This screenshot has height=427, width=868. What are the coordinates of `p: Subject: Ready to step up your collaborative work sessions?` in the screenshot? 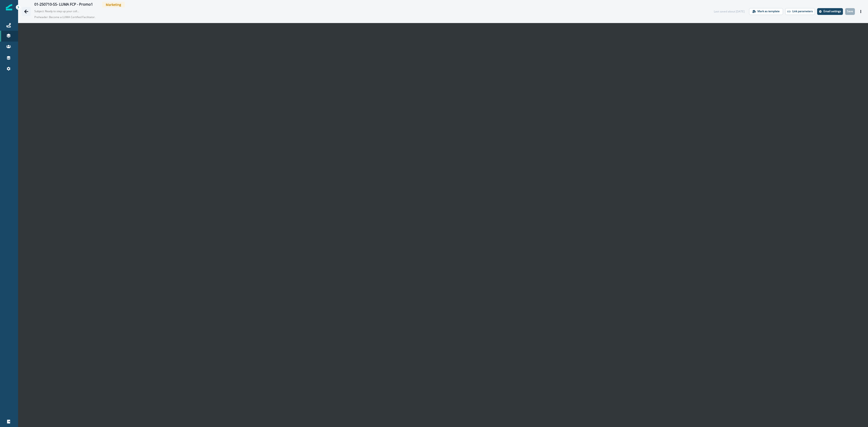 It's located at (57, 11).